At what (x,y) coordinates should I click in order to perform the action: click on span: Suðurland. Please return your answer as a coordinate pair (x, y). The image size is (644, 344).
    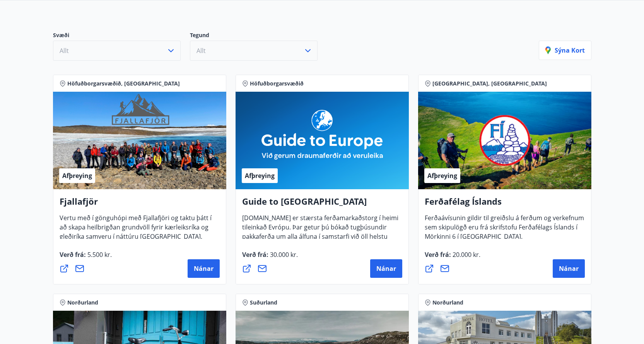
    Looking at the image, I should click on (263, 303).